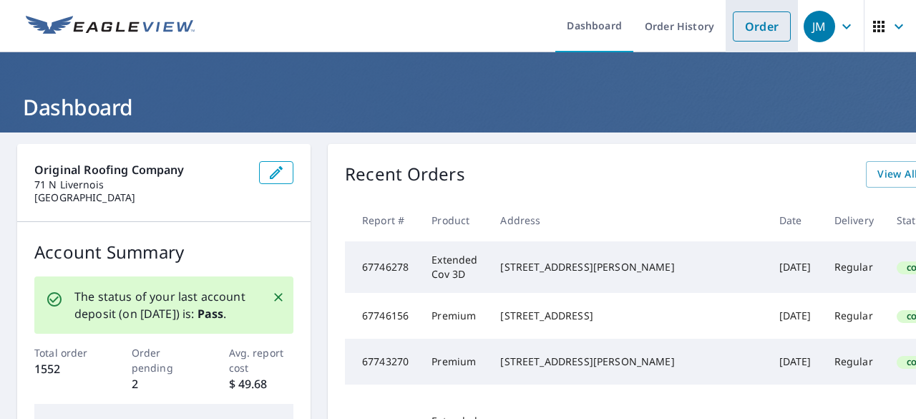 This screenshot has height=419, width=916. What do you see at coordinates (164, 360) in the screenshot?
I see `p: Order pending` at bounding box center [164, 360].